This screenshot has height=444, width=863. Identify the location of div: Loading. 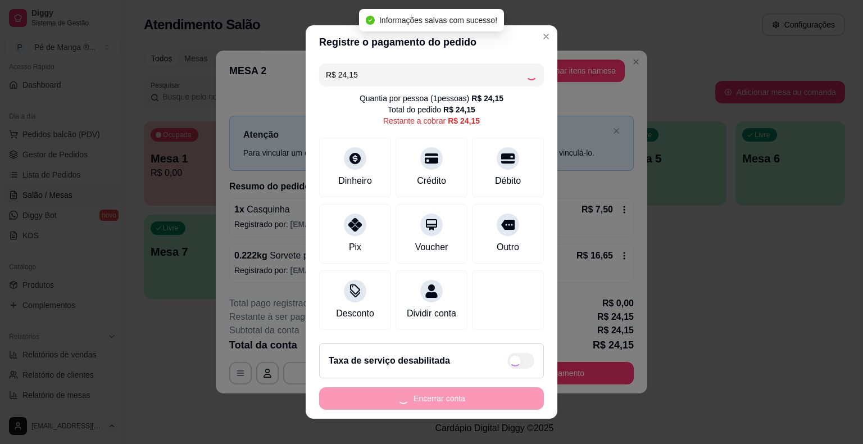
(532, 75).